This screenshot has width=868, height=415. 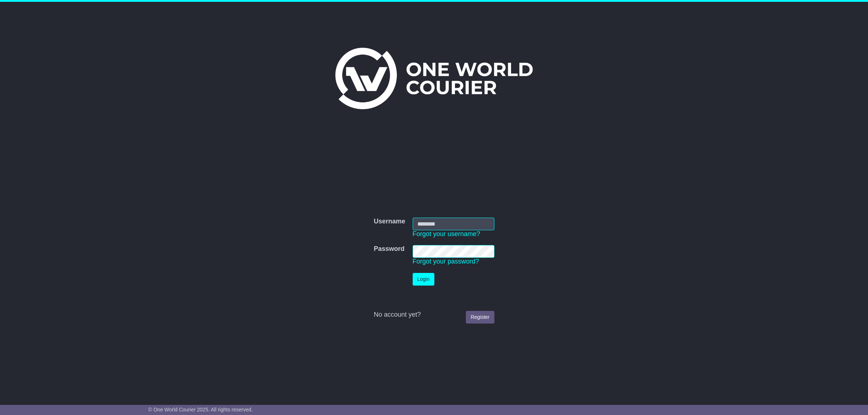 What do you see at coordinates (480, 317) in the screenshot?
I see `a: Register` at bounding box center [480, 317].